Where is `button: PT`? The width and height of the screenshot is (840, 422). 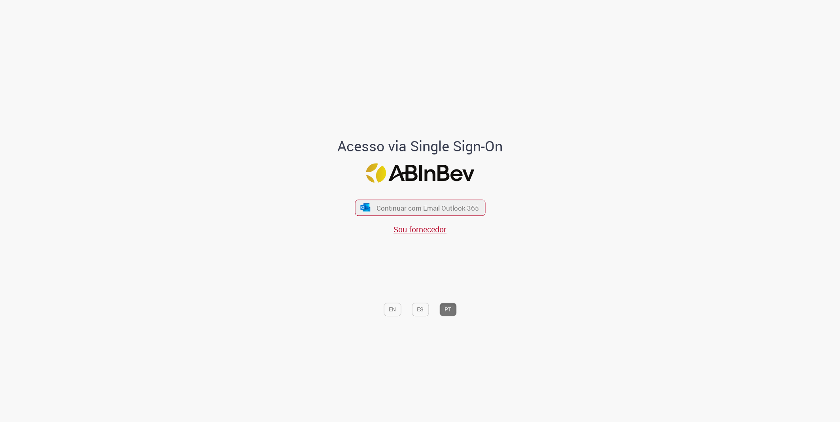
button: PT is located at coordinates (447, 310).